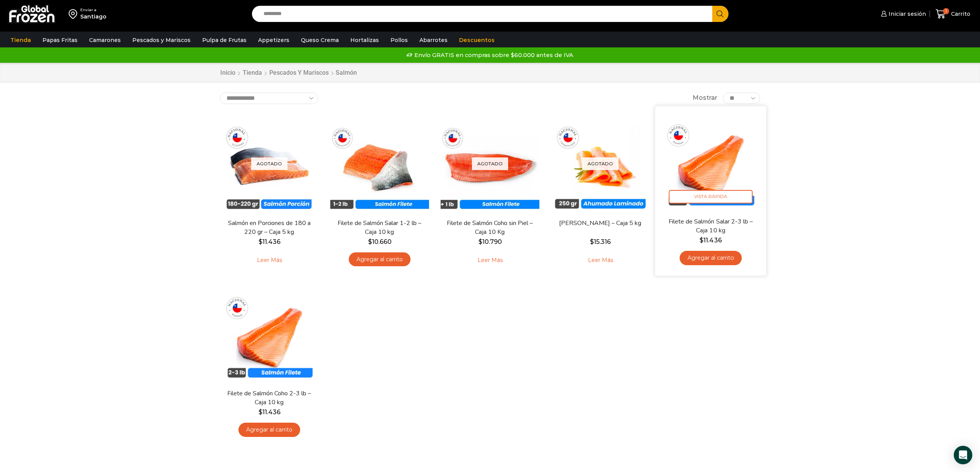  I want to click on a: Filete de Salmón Salar 1-2 lb – Caja 10 kg, so click(379, 228).